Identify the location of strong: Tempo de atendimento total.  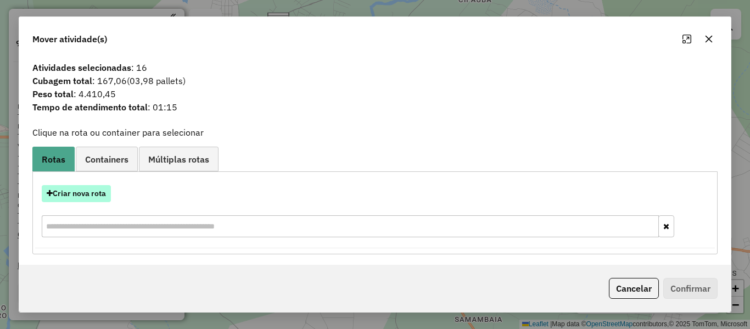
(90, 107).